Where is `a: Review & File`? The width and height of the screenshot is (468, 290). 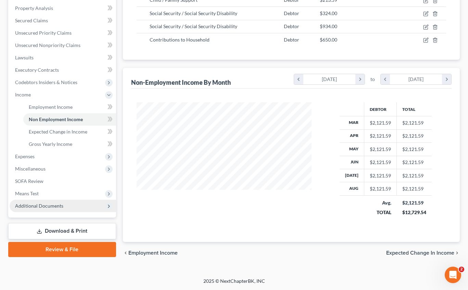 a: Review & File is located at coordinates (62, 249).